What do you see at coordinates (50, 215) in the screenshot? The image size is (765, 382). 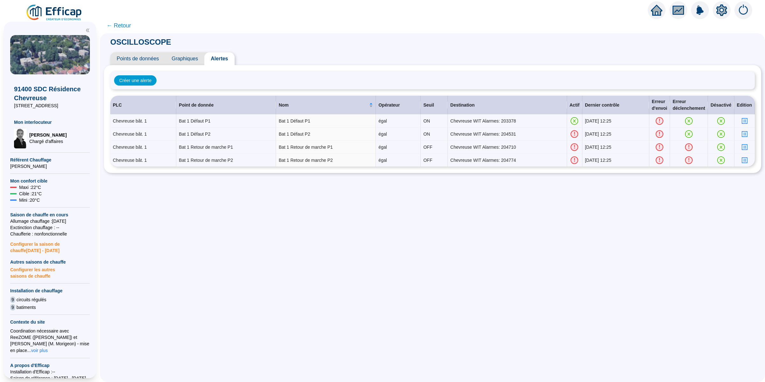 I see `span: Saison de chauffe en cours` at bounding box center [50, 215].